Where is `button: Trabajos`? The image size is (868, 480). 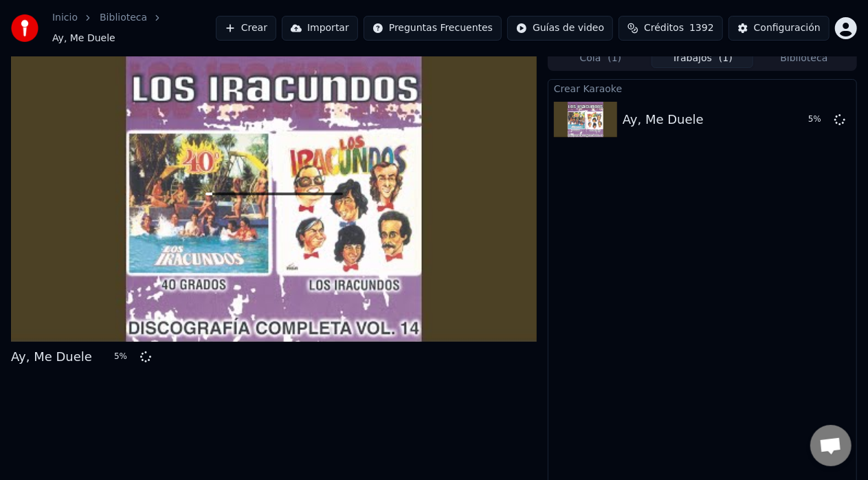 button: Trabajos is located at coordinates (702, 58).